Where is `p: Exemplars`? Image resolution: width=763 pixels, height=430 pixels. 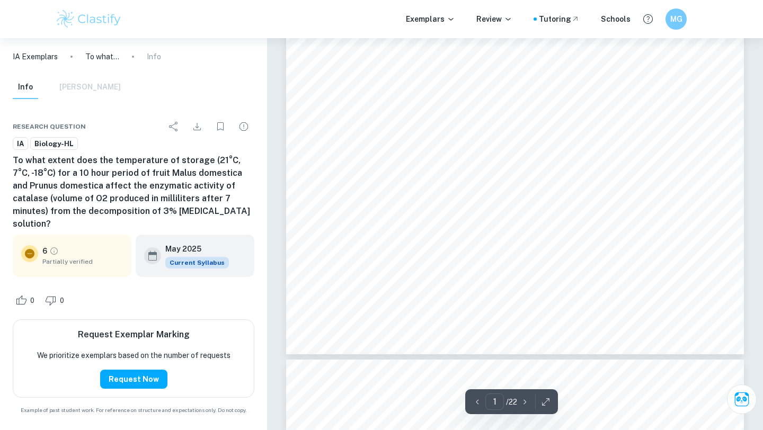 p: Exemplars is located at coordinates (430, 19).